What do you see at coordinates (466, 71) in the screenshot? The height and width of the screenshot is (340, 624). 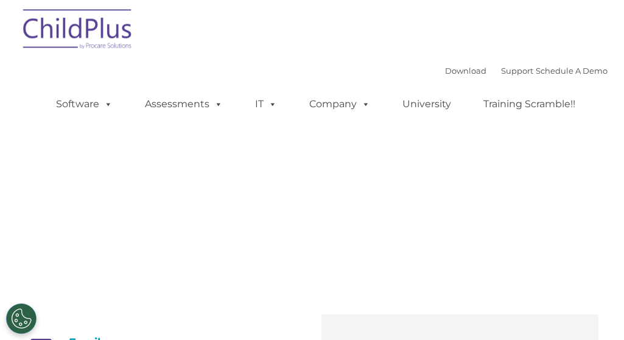 I see `a: Download` at bounding box center [466, 71].